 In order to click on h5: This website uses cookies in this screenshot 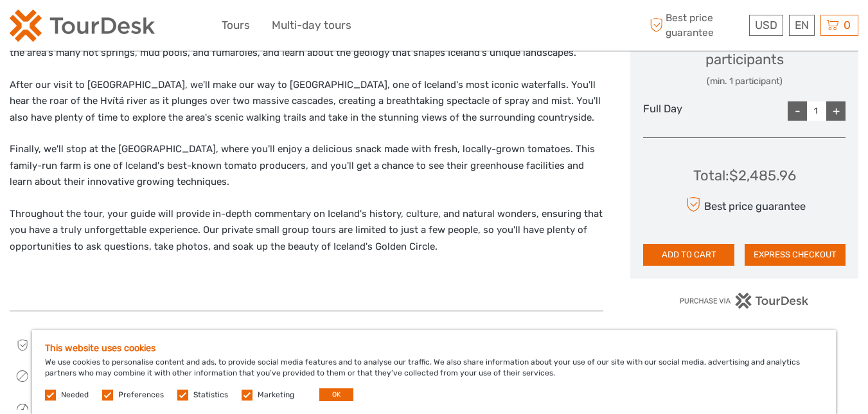, I will do `click(434, 348)`.